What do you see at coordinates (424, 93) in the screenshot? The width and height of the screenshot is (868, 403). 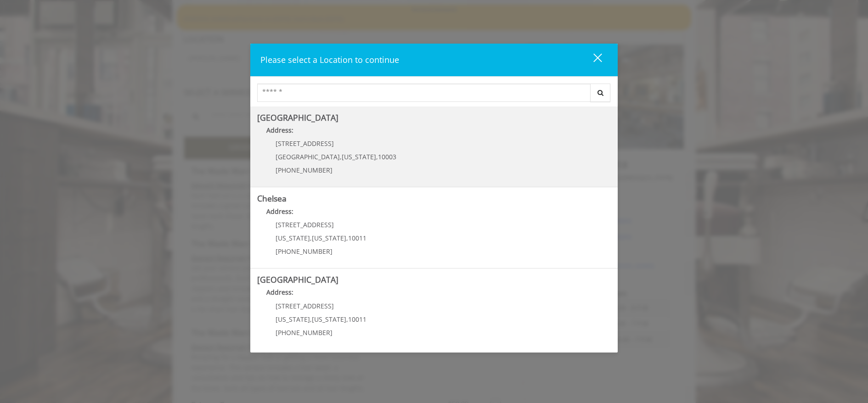 I see `input: Search Center` at bounding box center [424, 93].